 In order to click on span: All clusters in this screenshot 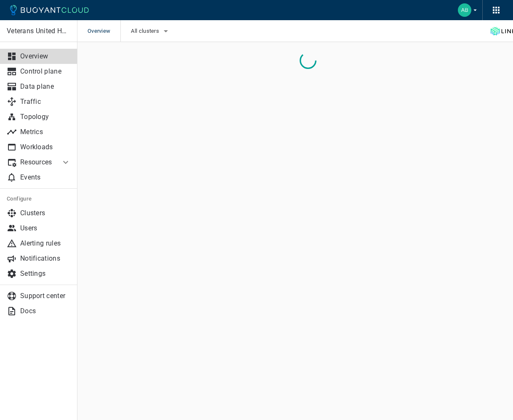, I will do `click(146, 31)`.